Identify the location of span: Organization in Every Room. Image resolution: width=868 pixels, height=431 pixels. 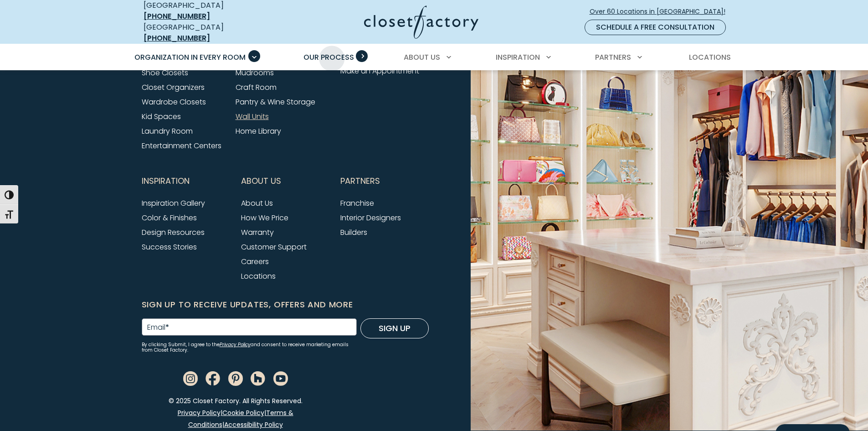
(190, 57).